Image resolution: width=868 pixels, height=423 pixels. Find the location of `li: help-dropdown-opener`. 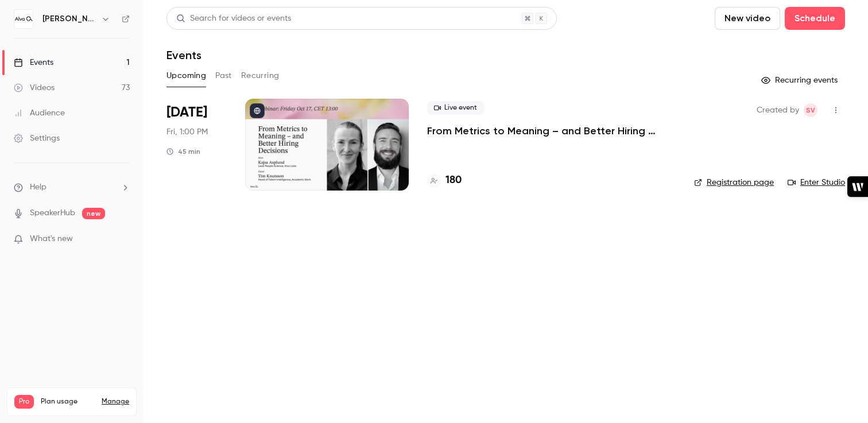

li: help-dropdown-opener is located at coordinates (71, 187).